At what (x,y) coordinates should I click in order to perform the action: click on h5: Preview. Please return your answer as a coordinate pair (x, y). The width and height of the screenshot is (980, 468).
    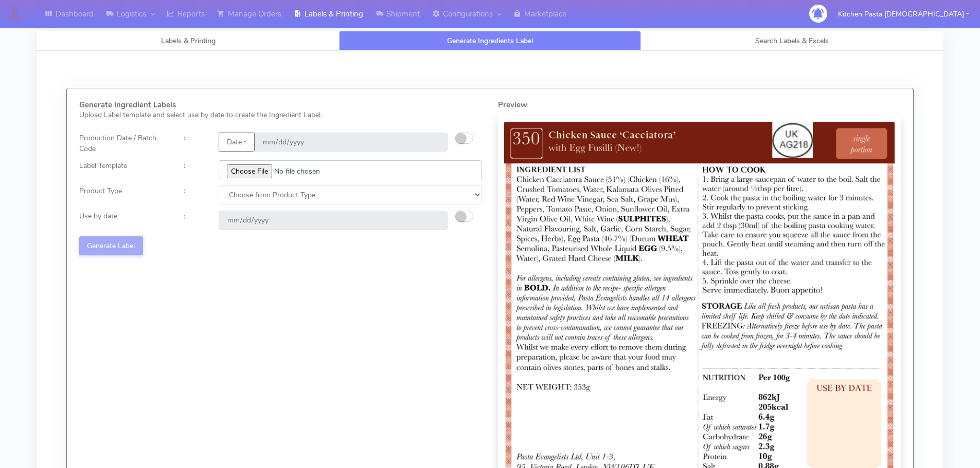
    Looking at the image, I should click on (700, 105).